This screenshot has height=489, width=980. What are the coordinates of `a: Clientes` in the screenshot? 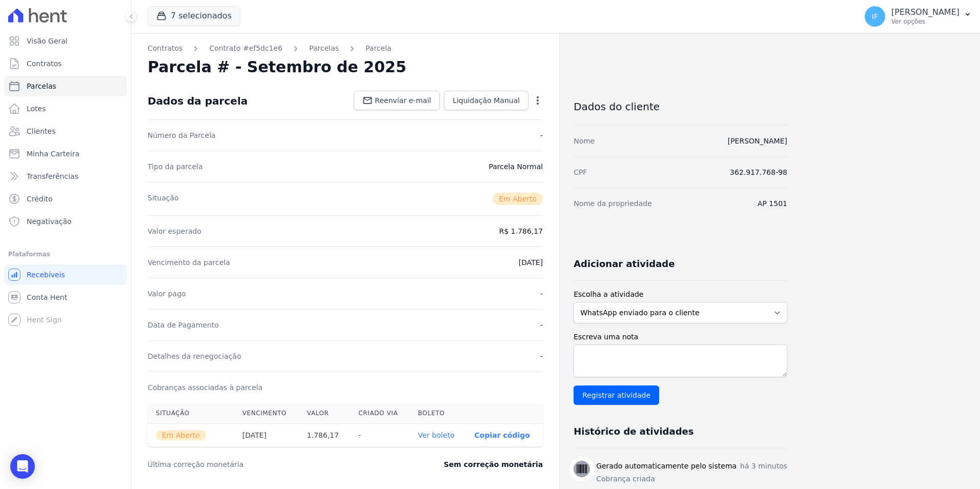 It's located at (65, 131).